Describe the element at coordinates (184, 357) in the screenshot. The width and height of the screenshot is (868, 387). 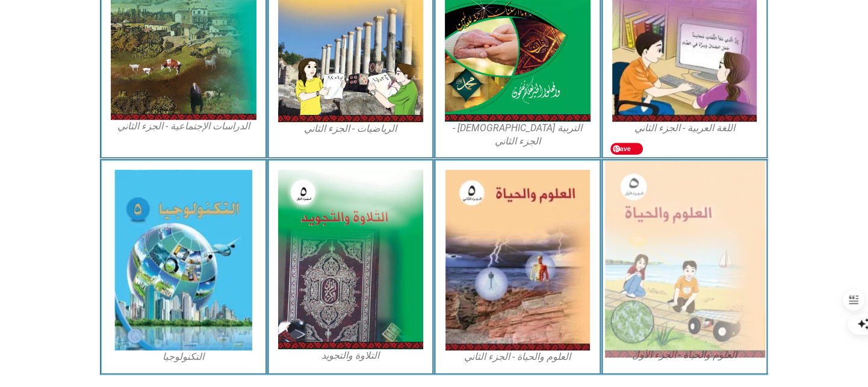
I see `figcaption: التكنولوجيا` at that location.